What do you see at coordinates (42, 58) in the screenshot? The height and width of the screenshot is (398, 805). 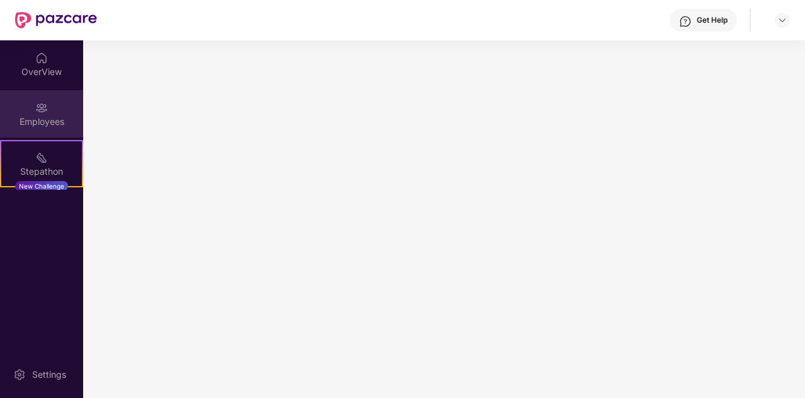 I see `img: svg+xml;base64,PHN2ZyBpZD0iSG9tZSIgeG1sbnM9Imh0dHA6Ly93d3cudzMub3JnLzIwMDAvc3ZnIiB3aWR0aD0iMjAiIG...` at bounding box center [42, 58].